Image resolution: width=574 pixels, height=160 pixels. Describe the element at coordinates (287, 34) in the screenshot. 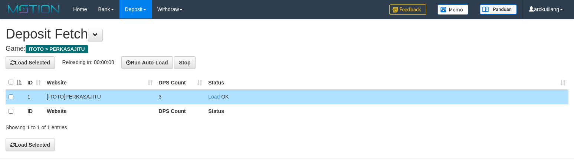

I see `h1: Deposit Fetch` at that location.